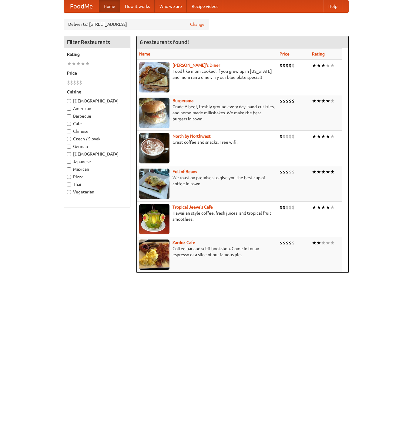 The height and width of the screenshot is (429, 412). I want to click on label: Chinese, so click(97, 131).